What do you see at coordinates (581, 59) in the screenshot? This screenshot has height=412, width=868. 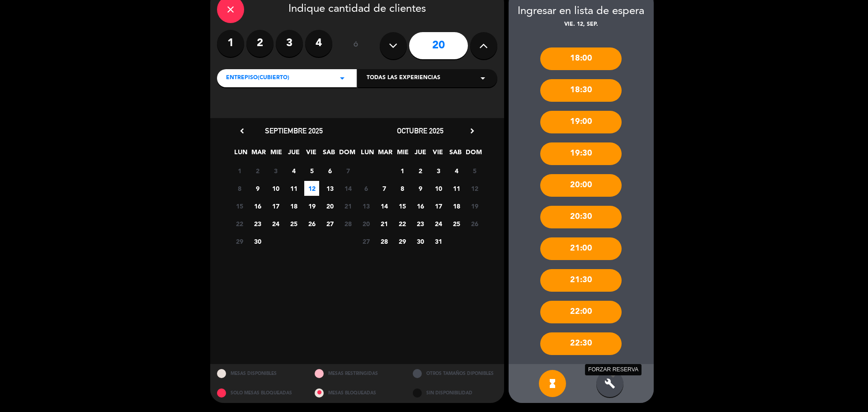 I see `div: 18:00` at bounding box center [581, 59].